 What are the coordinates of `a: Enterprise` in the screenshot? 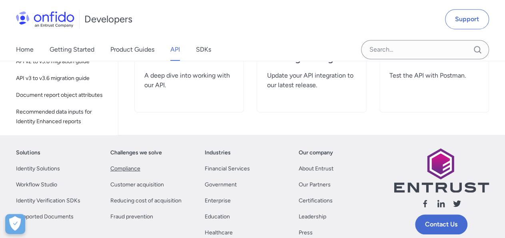 It's located at (218, 201).